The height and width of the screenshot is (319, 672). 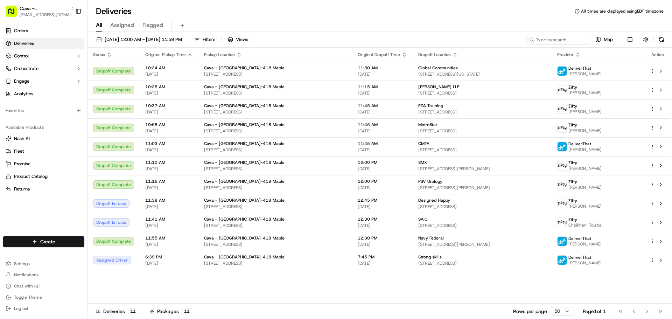 I want to click on span: Strong skills, so click(x=430, y=257).